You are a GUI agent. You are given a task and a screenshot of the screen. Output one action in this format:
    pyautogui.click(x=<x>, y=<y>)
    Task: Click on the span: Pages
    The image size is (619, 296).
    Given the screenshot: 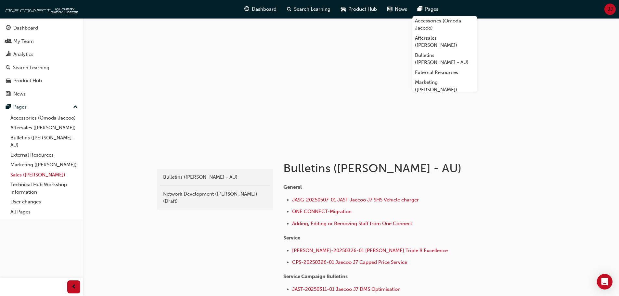 What is the action you would take?
    pyautogui.click(x=431, y=9)
    